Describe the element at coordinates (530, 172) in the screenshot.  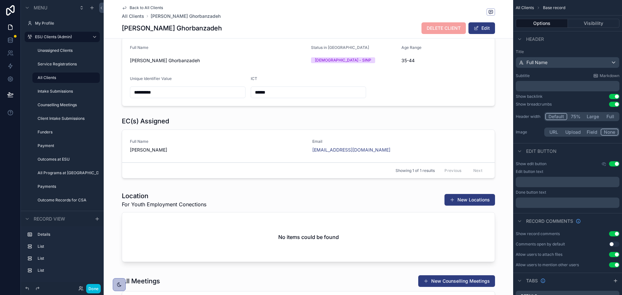
I see `label: Edit button text` at that location.